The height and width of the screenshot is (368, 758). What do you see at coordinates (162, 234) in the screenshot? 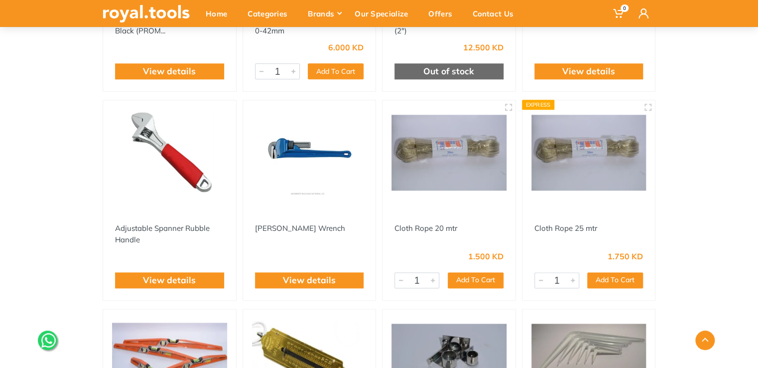
I see `a: Adjustable Spanner Rubble Handle` at bounding box center [162, 234].